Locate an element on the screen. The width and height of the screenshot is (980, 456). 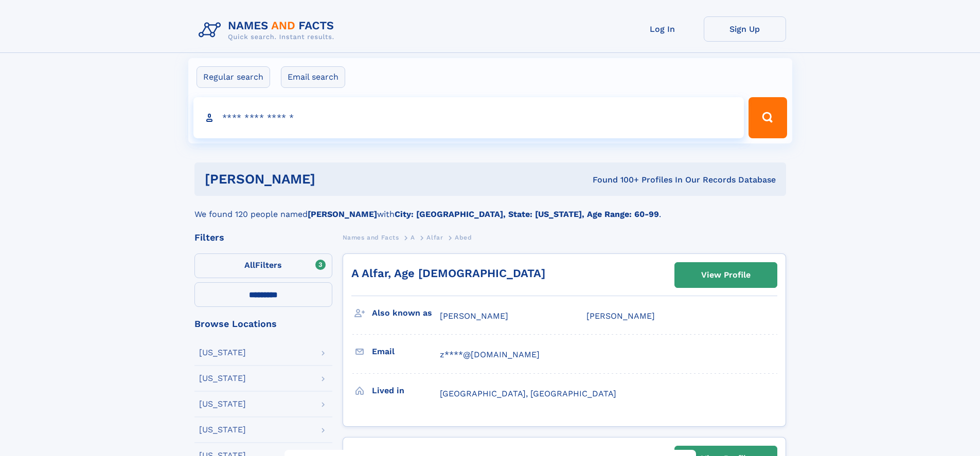
label: Filters is located at coordinates (264, 266).